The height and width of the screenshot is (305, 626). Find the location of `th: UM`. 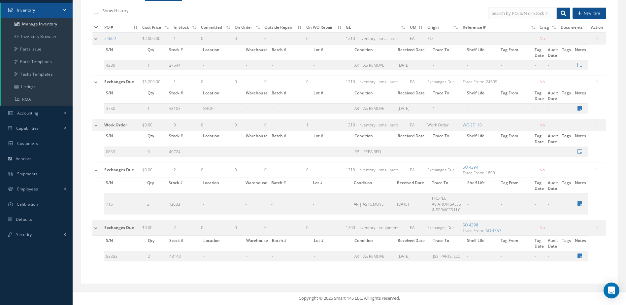

th: UM is located at coordinates (416, 27).